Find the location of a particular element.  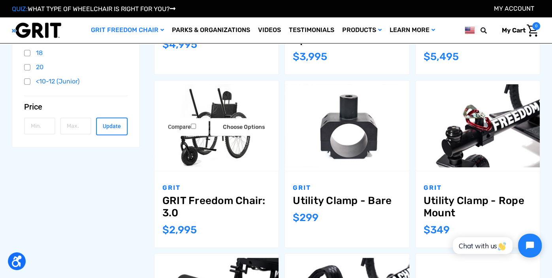

span: Price is located at coordinates (33, 107).